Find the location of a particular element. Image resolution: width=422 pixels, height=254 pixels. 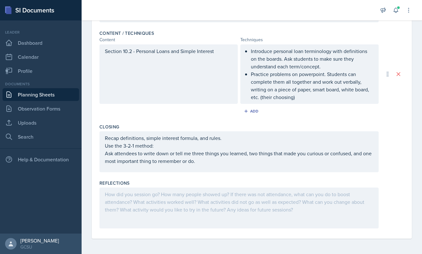

a: Calendar is located at coordinates (41, 57).